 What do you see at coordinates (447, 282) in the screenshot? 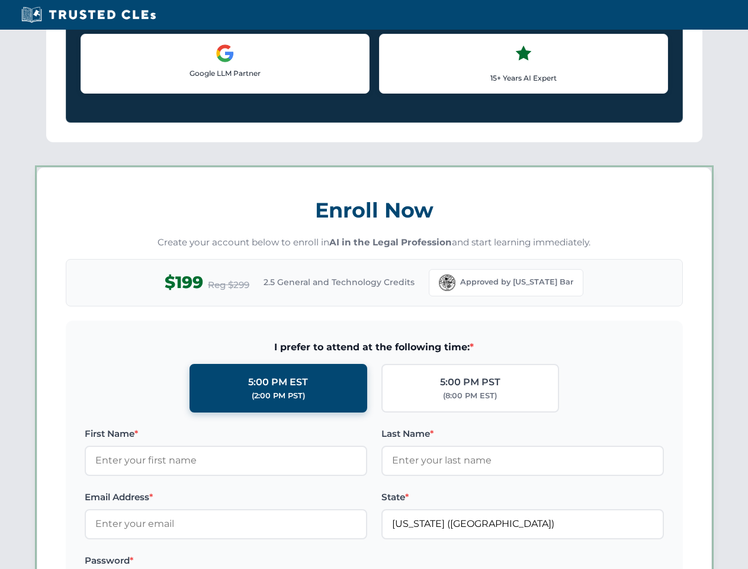
I see `img: Florida Bar` at bounding box center [447, 282].